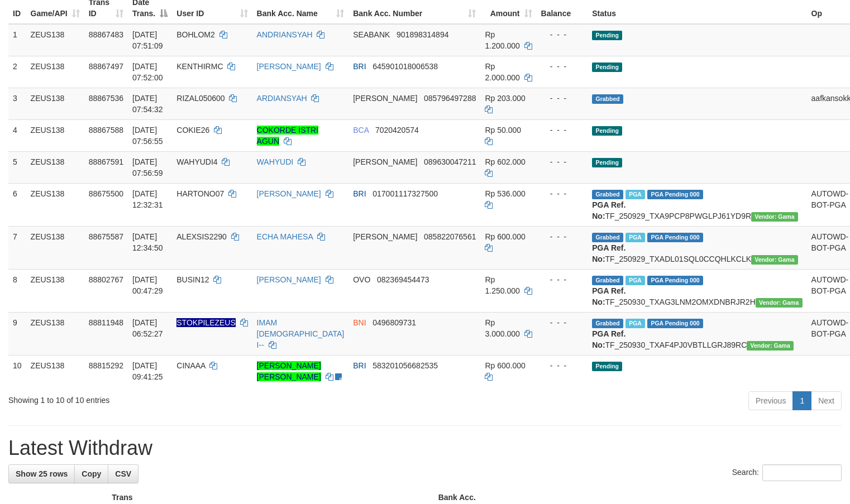 The width and height of the screenshot is (850, 504). Describe the element at coordinates (826, 401) in the screenshot. I see `a: Next` at that location.